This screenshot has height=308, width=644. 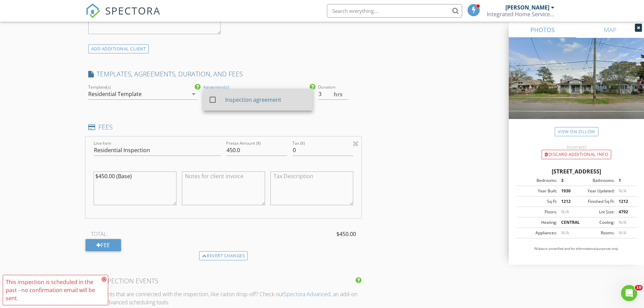 What do you see at coordinates (610, 30) in the screenshot?
I see `a: MAP` at bounding box center [610, 30].